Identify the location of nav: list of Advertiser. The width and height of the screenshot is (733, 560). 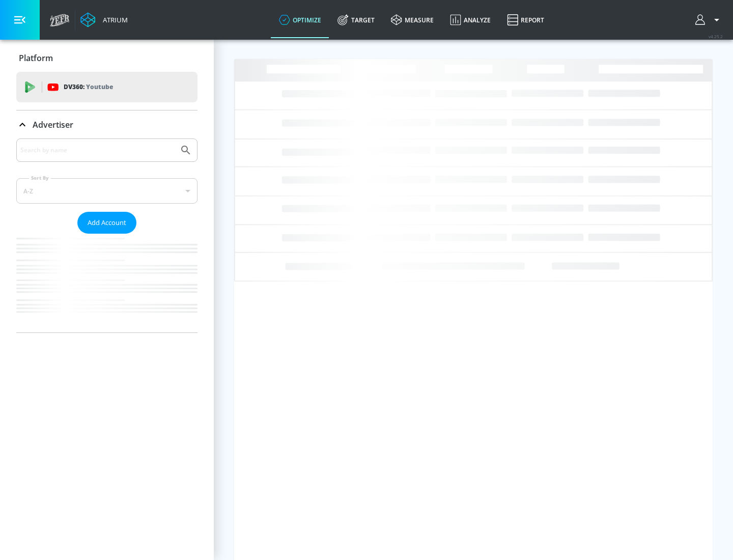
(107, 283).